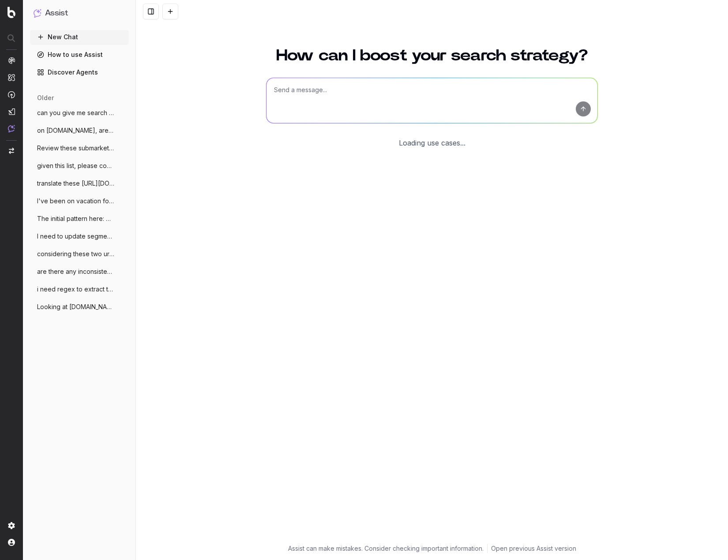  What do you see at coordinates (12, 94) in the screenshot?
I see `img: Activation` at bounding box center [12, 94].